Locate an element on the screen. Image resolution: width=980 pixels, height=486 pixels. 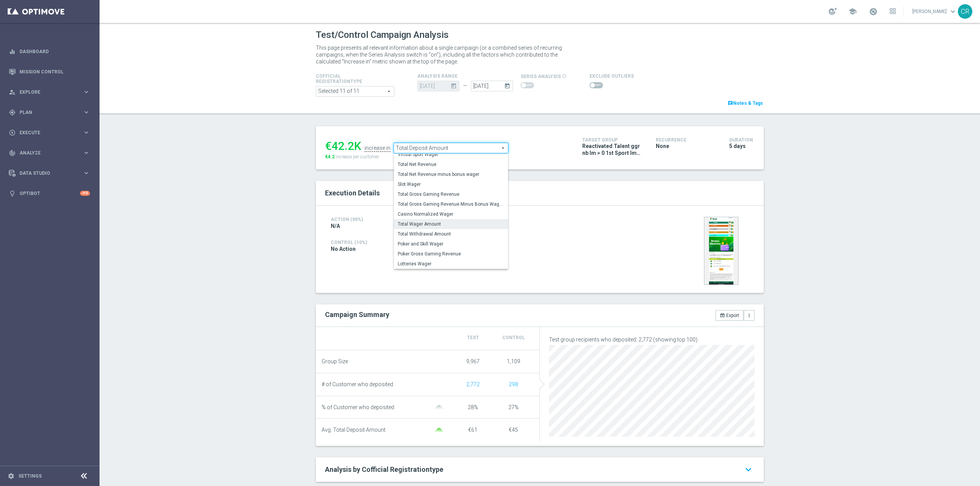
span: Total Net Revenue is located at coordinates (451, 164).